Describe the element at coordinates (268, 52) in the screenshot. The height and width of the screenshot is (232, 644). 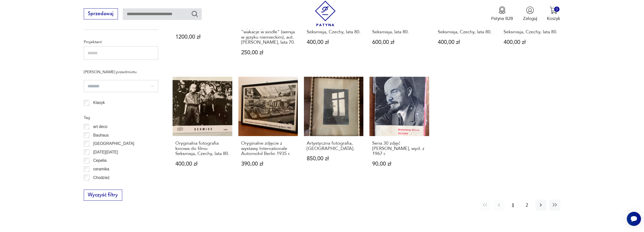
I see `p: 250,00 zł` at that location.